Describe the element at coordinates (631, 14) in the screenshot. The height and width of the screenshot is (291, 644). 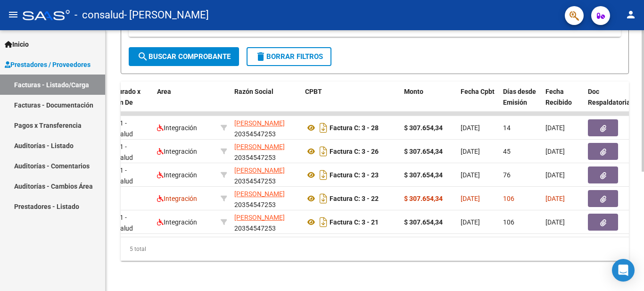
I see `mat-icon: person` at that location.